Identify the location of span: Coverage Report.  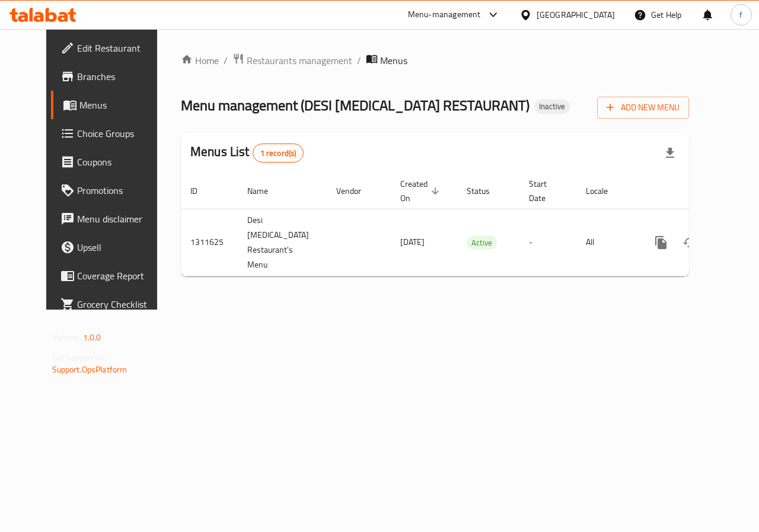
(120, 276).